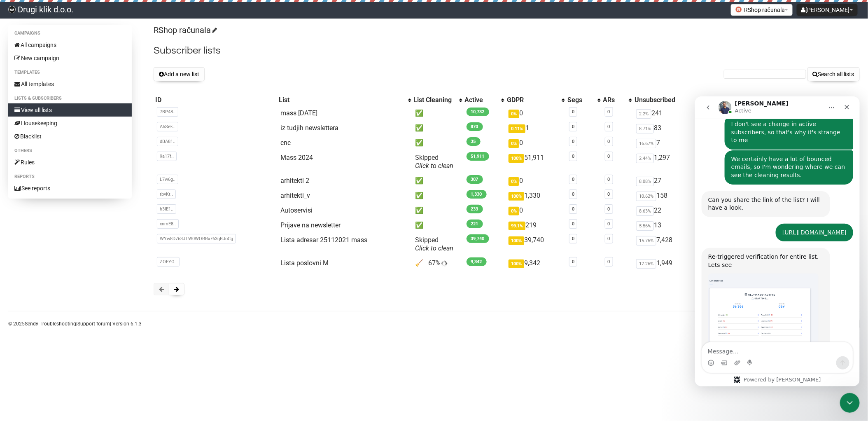 This screenshot has height=421, width=868. I want to click on span: 870, so click(474, 127).